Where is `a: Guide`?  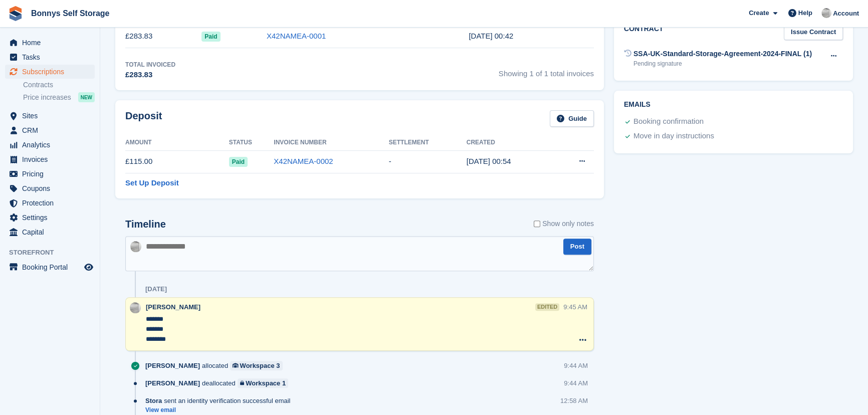 a: Guide is located at coordinates (572, 118).